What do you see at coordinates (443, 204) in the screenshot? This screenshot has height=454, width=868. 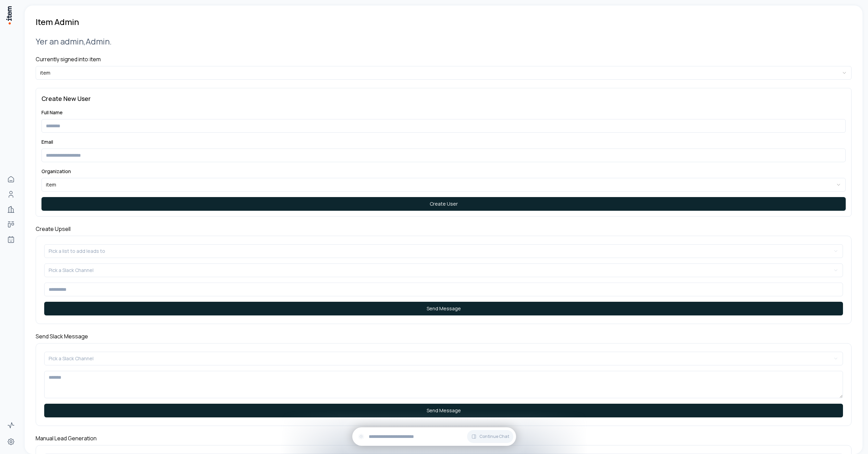 I see `button: Create User` at bounding box center [443, 204].